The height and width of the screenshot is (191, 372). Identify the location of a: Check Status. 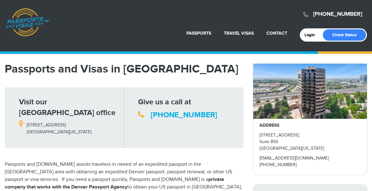
(344, 35).